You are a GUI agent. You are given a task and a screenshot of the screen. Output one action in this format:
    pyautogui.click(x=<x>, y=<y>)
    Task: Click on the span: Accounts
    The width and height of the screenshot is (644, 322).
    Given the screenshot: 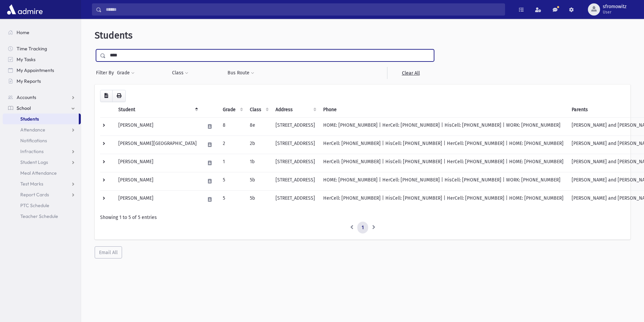 What is the action you would take?
    pyautogui.click(x=27, y=97)
    